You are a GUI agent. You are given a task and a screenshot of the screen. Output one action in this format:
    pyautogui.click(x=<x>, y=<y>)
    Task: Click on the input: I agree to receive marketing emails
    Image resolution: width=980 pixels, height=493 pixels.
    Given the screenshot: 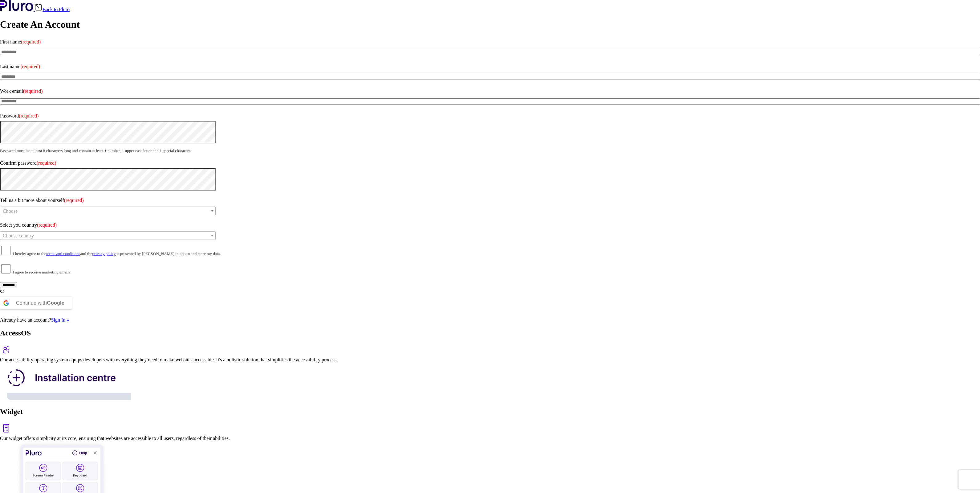 What is the action you would take?
    pyautogui.click(x=6, y=269)
    